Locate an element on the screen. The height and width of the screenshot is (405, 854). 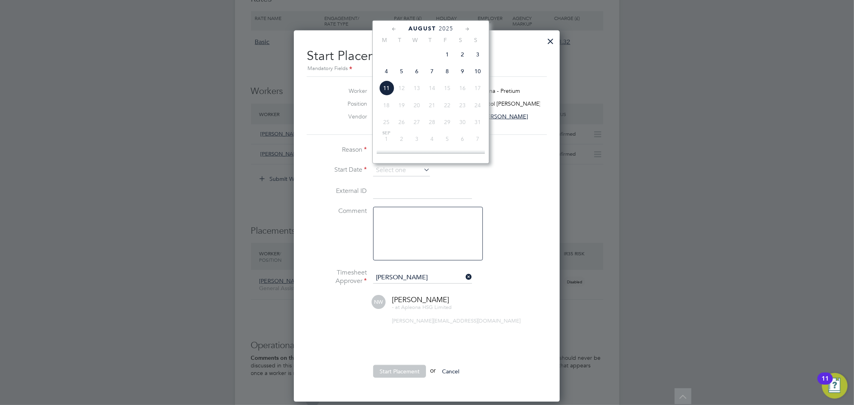
span: 16 is located at coordinates (462, 88).